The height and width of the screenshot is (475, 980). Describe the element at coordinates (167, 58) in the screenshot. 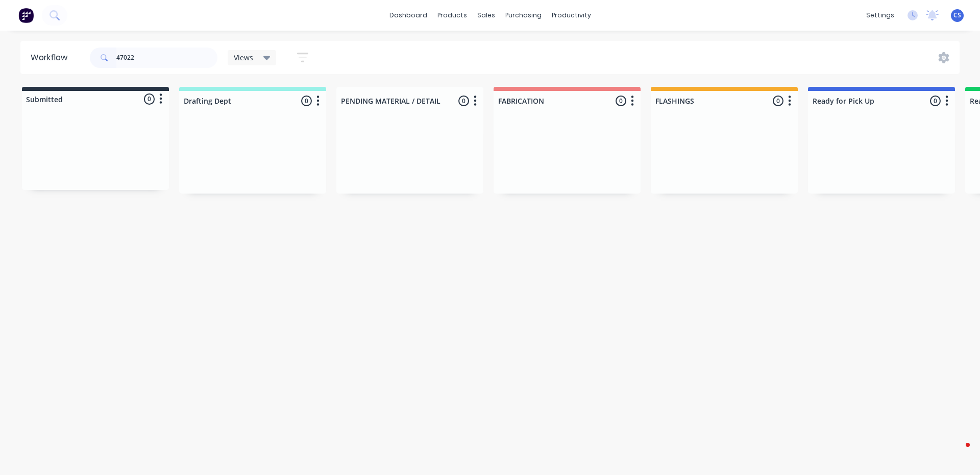

I see `input: Search for orders...` at that location.